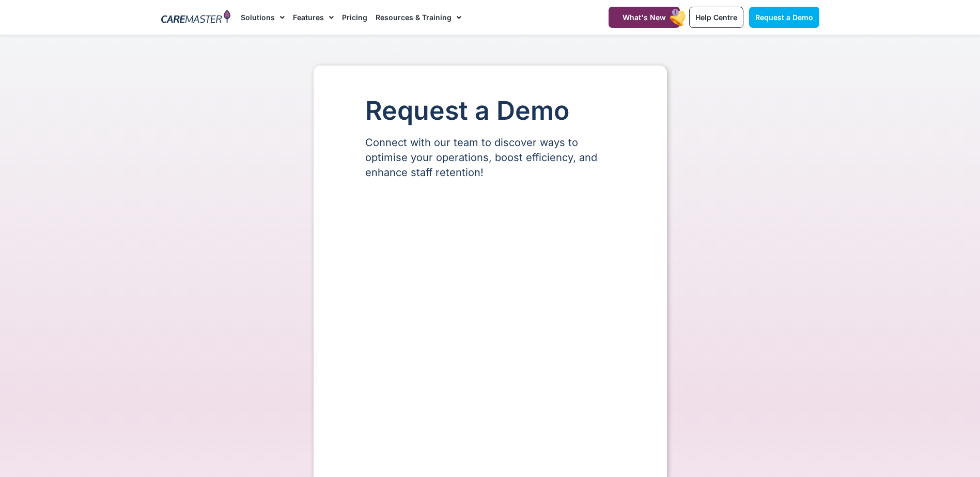 The width and height of the screenshot is (980, 477). I want to click on span: Request a Demo, so click(784, 17).